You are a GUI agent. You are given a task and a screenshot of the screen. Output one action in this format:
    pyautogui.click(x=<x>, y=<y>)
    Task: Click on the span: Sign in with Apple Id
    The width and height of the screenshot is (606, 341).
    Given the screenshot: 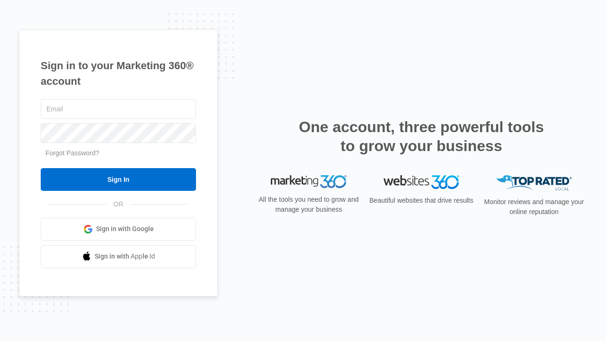 What is the action you would take?
    pyautogui.click(x=125, y=256)
    